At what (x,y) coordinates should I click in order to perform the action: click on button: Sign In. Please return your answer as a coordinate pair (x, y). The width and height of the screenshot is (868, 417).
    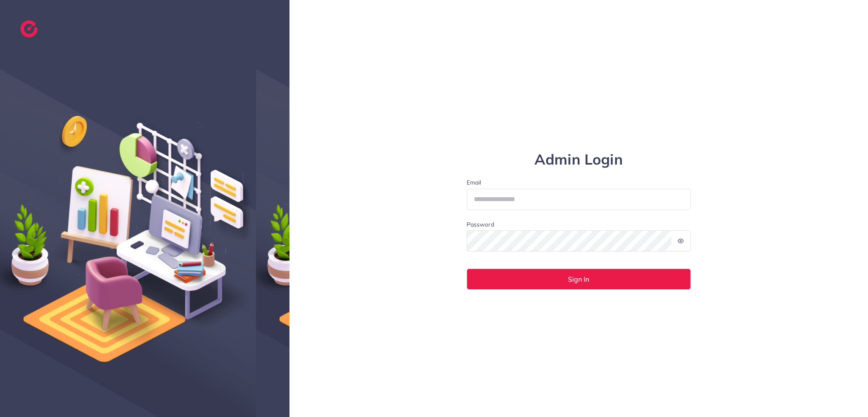
    Looking at the image, I should click on (579, 279).